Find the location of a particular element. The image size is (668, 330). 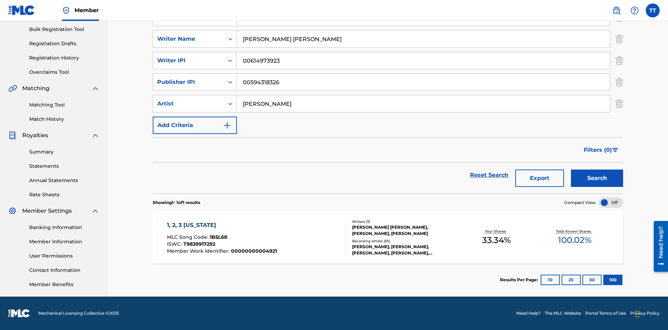

img: Royalties is located at coordinates (13, 135).